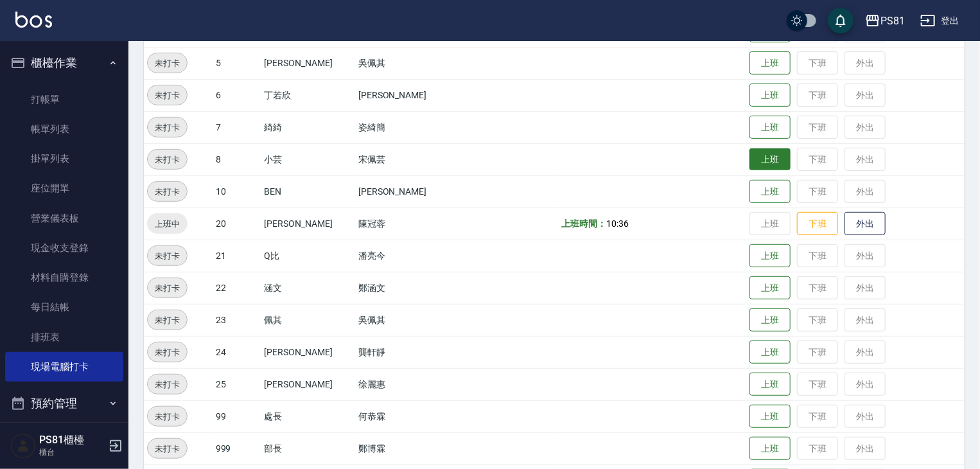 The width and height of the screenshot is (980, 469). Describe the element at coordinates (237, 416) in the screenshot. I see `td: 99` at that location.